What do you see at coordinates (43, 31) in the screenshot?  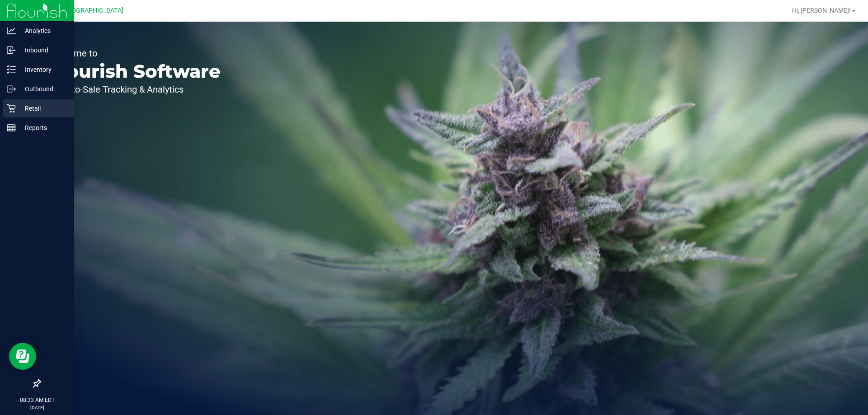 I see `p: Analytics` at bounding box center [43, 31].